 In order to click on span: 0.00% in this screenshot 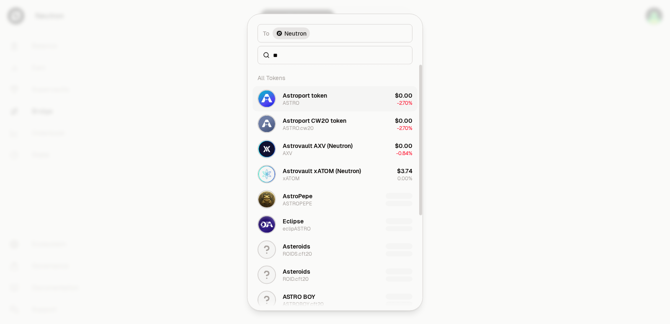, I will do `click(405, 178)`.